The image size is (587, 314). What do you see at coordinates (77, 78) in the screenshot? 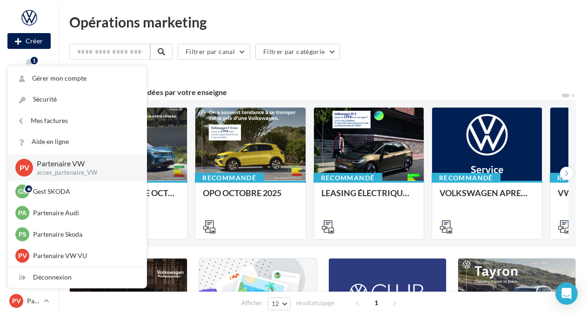
I see `a: Gérer mon compte` at bounding box center [77, 78].